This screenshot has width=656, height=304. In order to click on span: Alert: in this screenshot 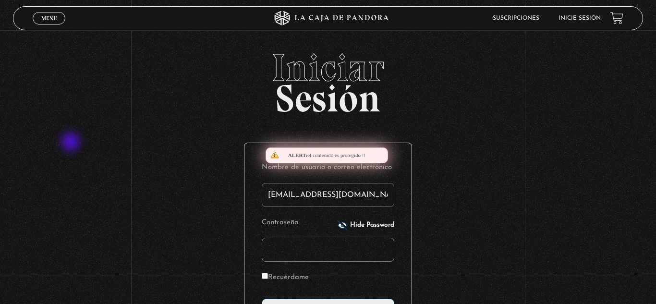, I will do `click(298, 155)`.